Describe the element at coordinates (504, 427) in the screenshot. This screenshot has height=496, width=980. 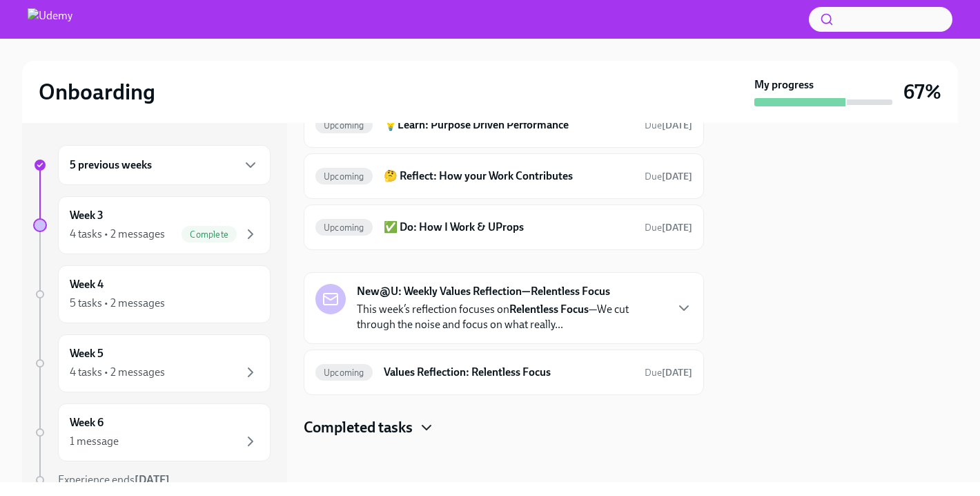
I see `div: Completed tasks` at that location.